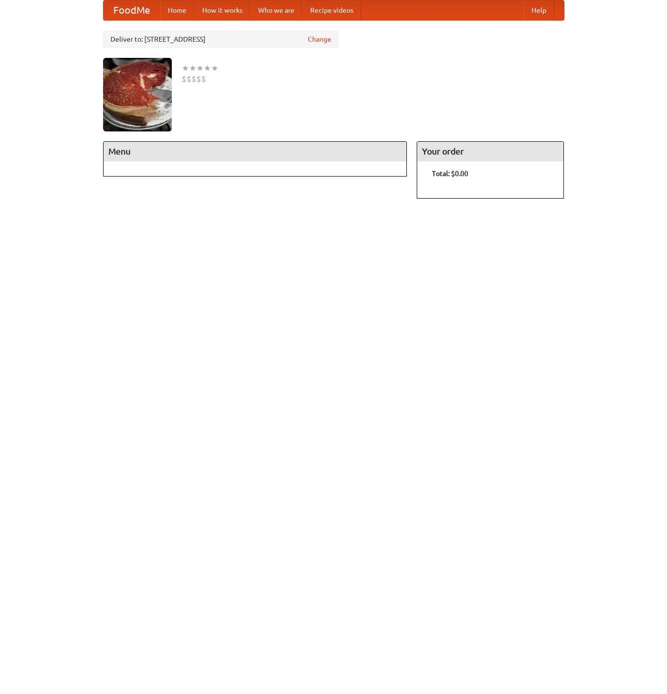 Image resolution: width=667 pixels, height=694 pixels. Describe the element at coordinates (177, 10) in the screenshot. I see `a: Home` at that location.